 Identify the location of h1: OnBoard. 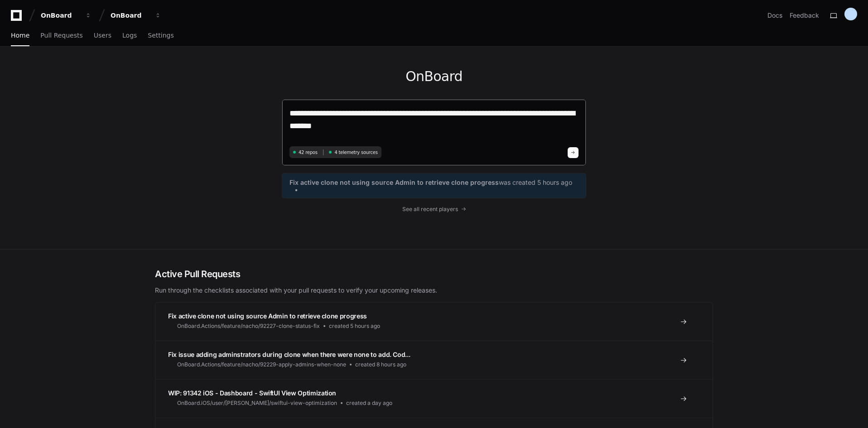
(434, 77).